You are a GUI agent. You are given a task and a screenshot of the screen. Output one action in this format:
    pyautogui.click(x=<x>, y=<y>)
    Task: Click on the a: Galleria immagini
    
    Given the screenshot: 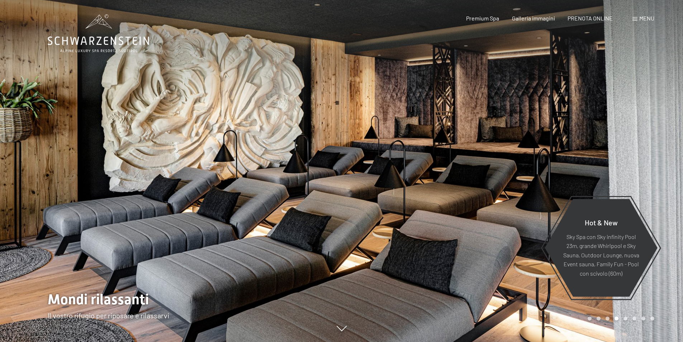 What is the action you would take?
    pyautogui.click(x=534, y=18)
    